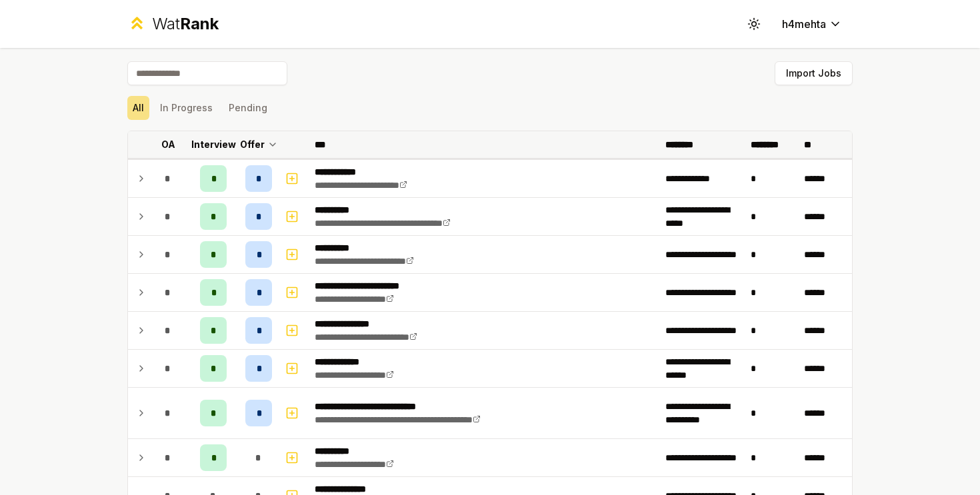 The height and width of the screenshot is (495, 980). Describe the element at coordinates (185, 24) in the screenshot. I see `div: Wat` at that location.